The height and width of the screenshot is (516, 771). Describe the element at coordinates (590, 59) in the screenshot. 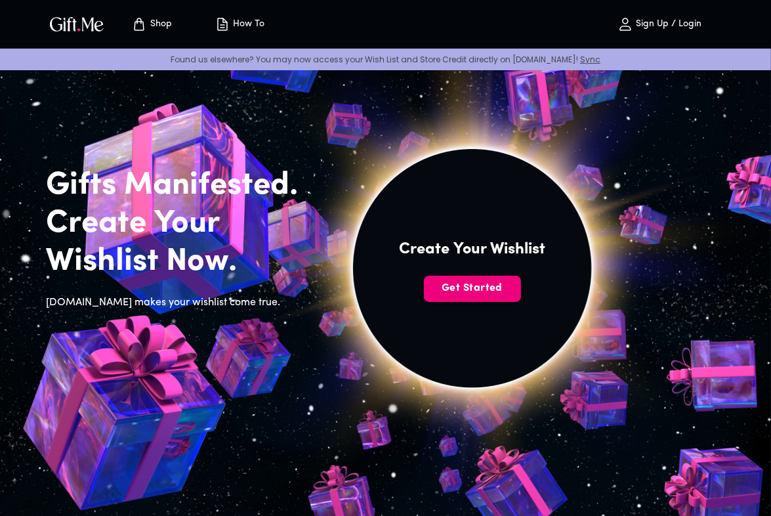

I see `a: Sync` at that location.